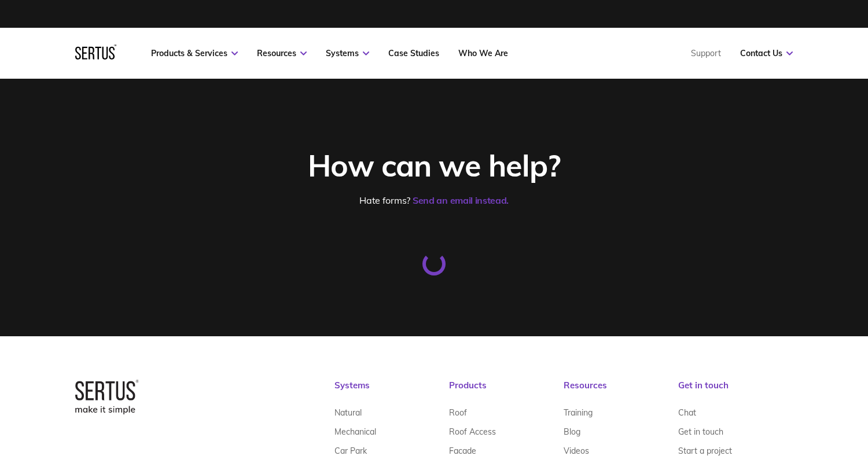  Describe the element at coordinates (701, 431) in the screenshot. I see `a: Get in touch` at that location.